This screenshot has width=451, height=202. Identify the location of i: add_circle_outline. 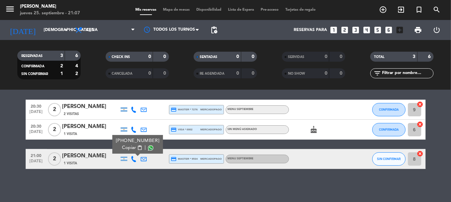
(383, 10).